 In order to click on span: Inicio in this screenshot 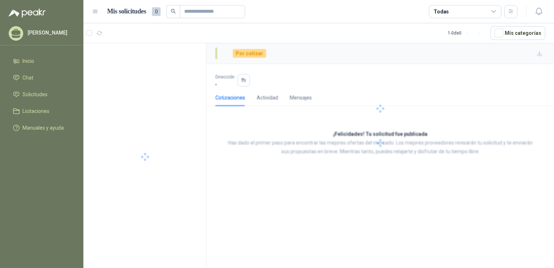, I will do `click(28, 61)`.